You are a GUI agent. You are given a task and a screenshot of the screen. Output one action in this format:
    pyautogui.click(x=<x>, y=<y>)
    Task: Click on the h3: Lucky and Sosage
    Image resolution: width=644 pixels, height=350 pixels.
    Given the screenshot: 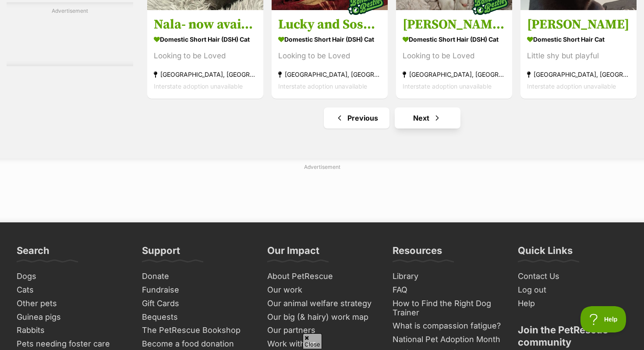 What is the action you would take?
    pyautogui.click(x=330, y=25)
    